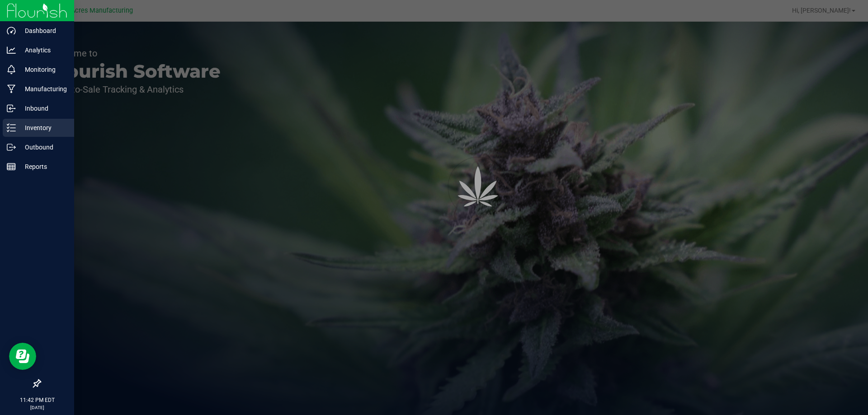  I want to click on p: Reports, so click(43, 167).